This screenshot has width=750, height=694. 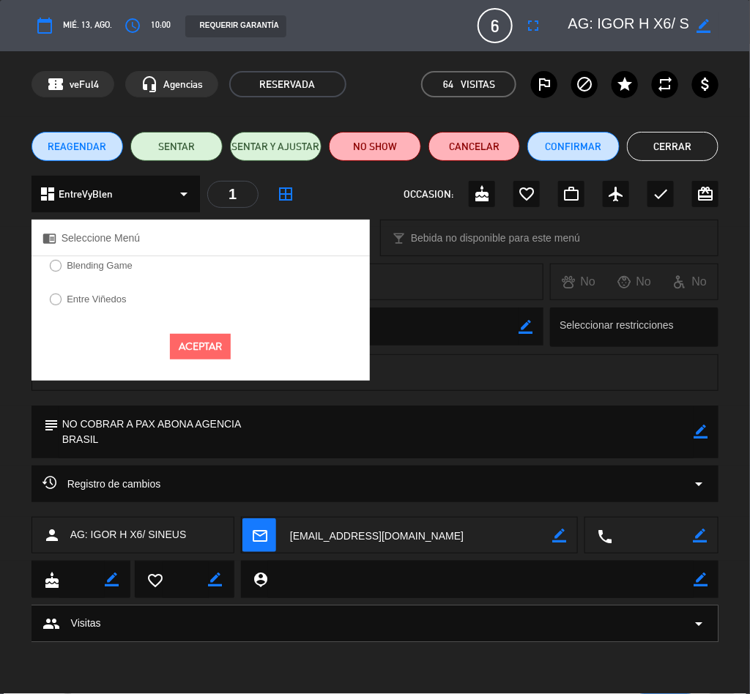 What do you see at coordinates (533, 26) in the screenshot?
I see `button: fullscreen` at bounding box center [533, 26].